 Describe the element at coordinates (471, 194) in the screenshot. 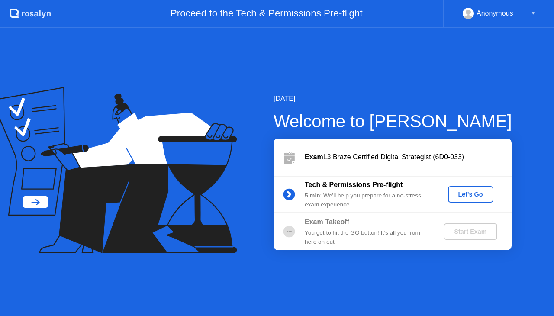

I see `button: Let's Go` at that location.